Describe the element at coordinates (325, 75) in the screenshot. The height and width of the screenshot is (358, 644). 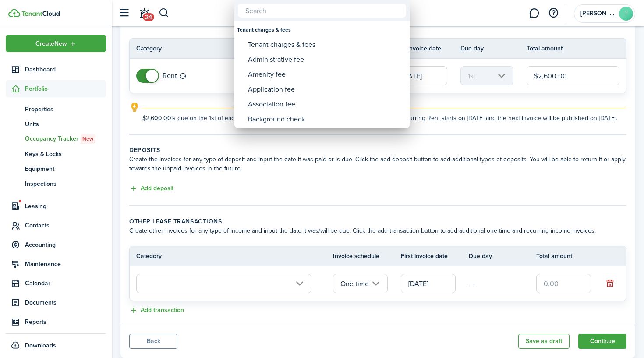
I see `div: Amenity fee` at that location.